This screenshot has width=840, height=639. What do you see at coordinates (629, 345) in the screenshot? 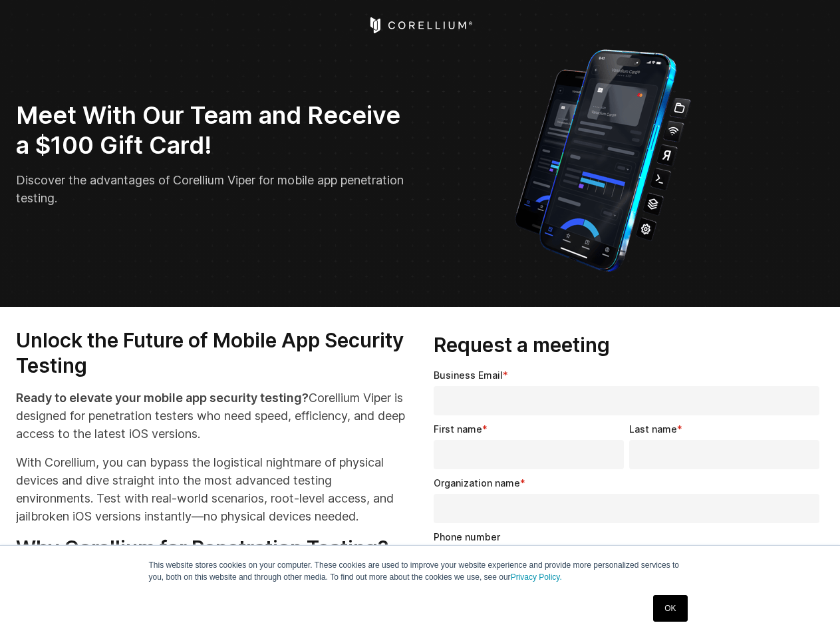
I see `h3: Request a meeting` at bounding box center [629, 345].